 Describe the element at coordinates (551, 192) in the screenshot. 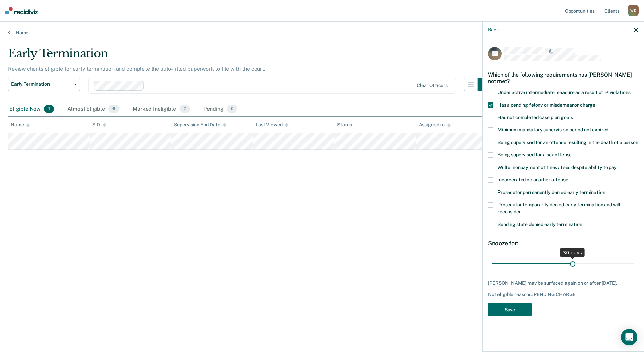

I see `span: Prosecutor permanently denied early termination` at that location.